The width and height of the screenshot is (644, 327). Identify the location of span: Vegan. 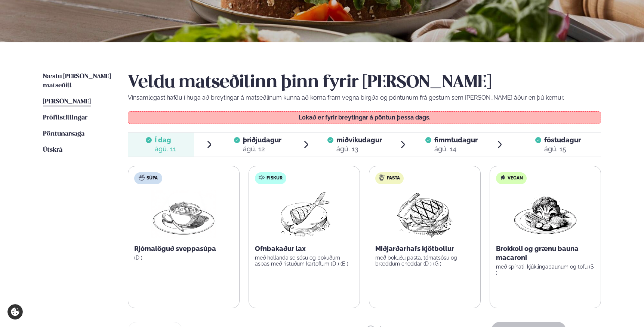
(516, 178).